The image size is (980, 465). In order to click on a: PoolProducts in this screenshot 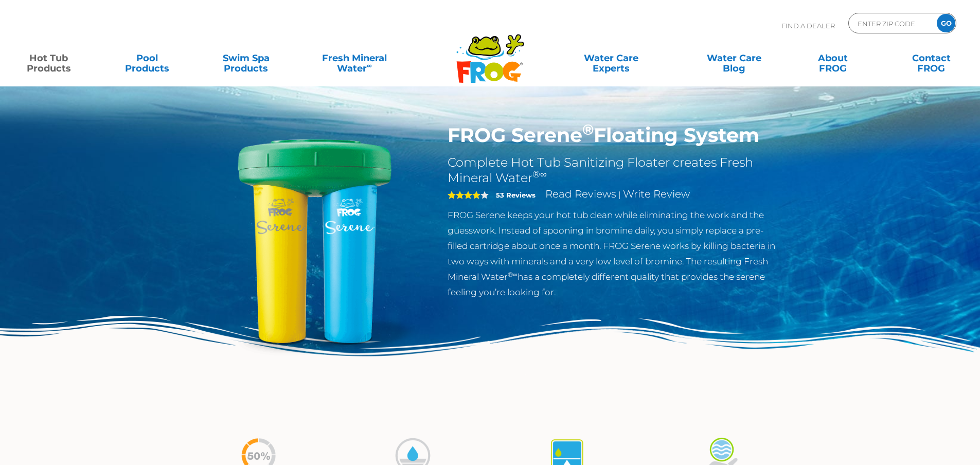, I will do `click(147, 59)`.